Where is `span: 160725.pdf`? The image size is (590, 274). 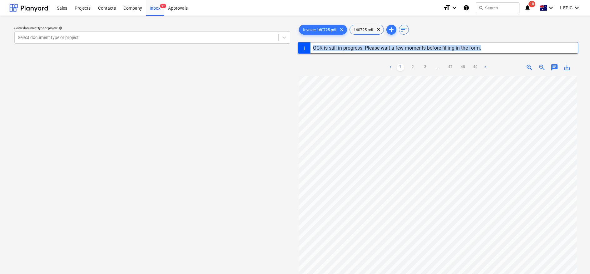 span: 160725.pdf is located at coordinates (364, 30).